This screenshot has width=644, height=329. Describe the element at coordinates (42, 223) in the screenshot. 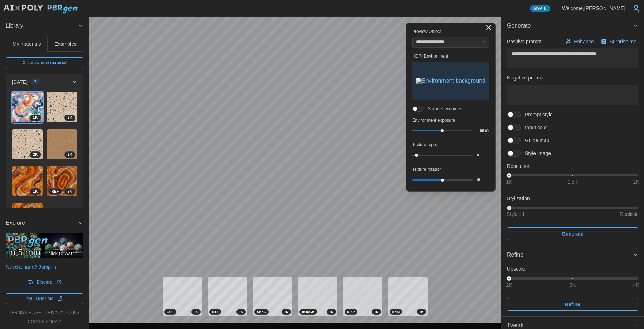

I see `span: Explore` at that location.